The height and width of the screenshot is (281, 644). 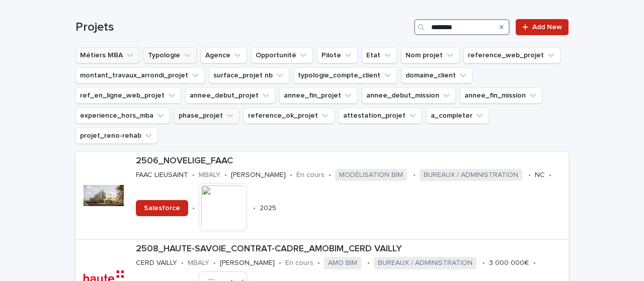 I want to click on button: Agence, so click(x=224, y=55).